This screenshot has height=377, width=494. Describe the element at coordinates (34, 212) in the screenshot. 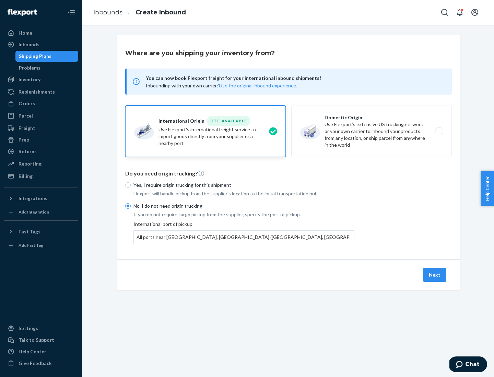

I see `div: Add Integration` at that location.